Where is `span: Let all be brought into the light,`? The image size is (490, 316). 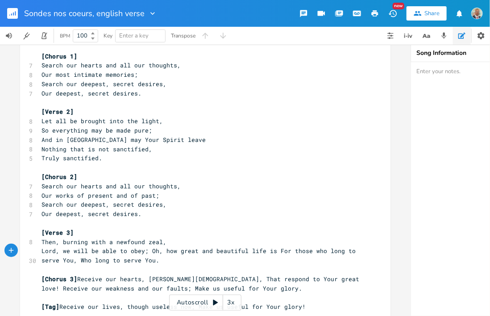 span: Let all be brought into the light, is located at coordinates (102, 121).